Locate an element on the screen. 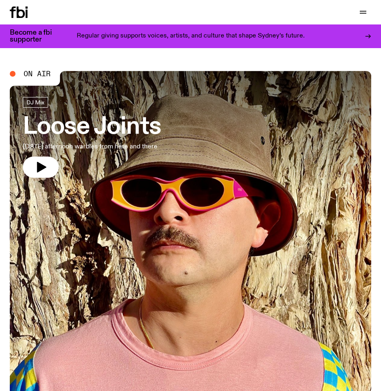 This screenshot has height=391, width=381. h3: Loose Joints is located at coordinates (92, 127).